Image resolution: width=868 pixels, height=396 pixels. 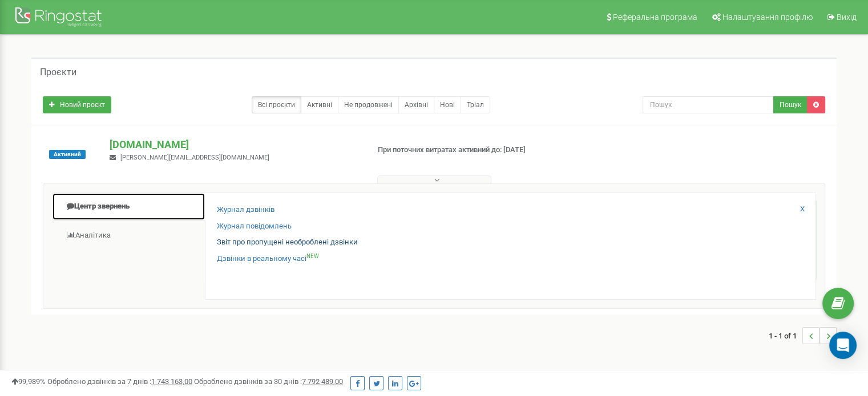 I want to click on span: Оброблено дзвінків за 7 днів :, so click(x=120, y=381).